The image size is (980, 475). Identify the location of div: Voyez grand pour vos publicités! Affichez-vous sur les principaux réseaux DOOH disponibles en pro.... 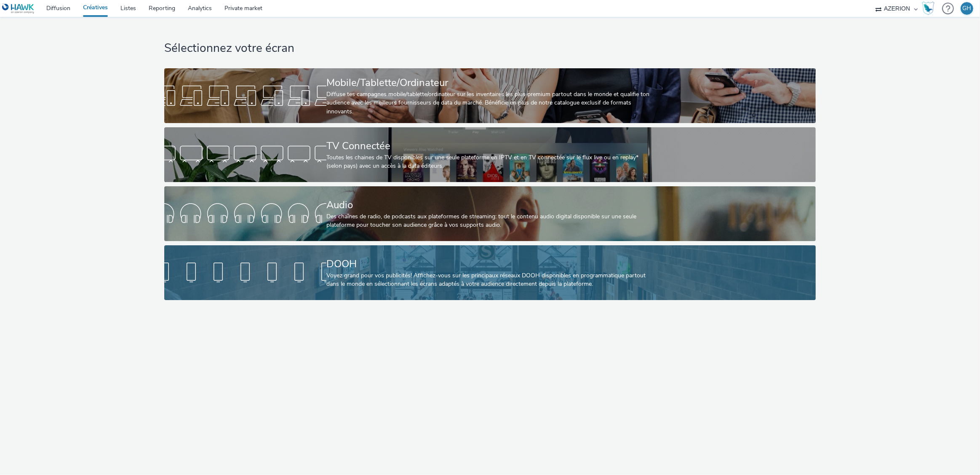
(488, 280).